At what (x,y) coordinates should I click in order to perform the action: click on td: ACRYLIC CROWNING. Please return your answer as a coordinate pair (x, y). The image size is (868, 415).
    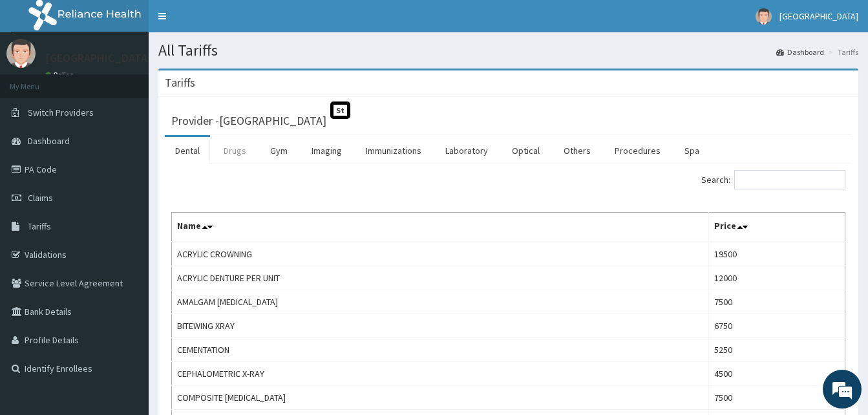
    Looking at the image, I should click on (440, 254).